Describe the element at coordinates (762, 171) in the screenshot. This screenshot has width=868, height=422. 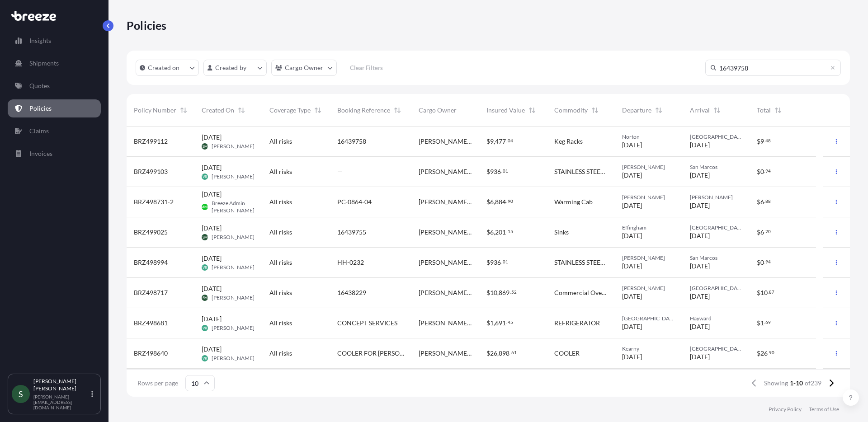
I see `span: 0` at that location.